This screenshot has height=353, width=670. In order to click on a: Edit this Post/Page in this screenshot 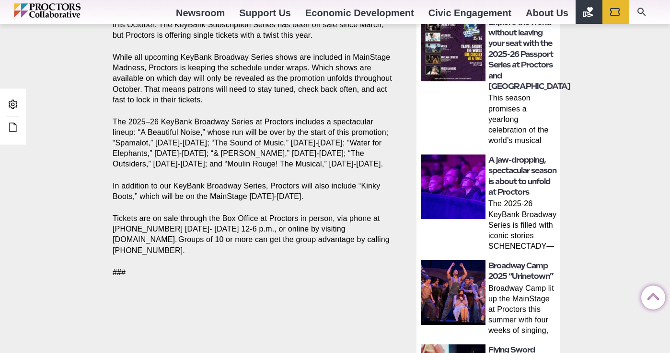, I will do `click(13, 128)`.